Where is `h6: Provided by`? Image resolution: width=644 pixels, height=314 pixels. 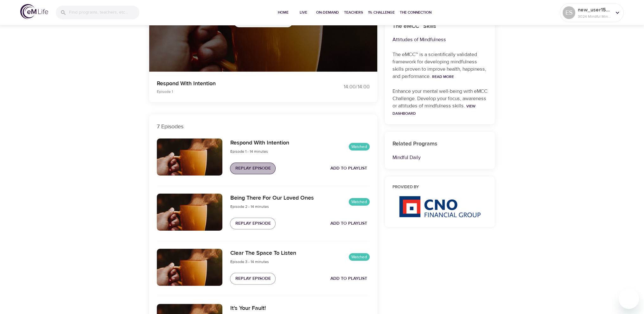
h6: Provided by is located at coordinates (440, 187).